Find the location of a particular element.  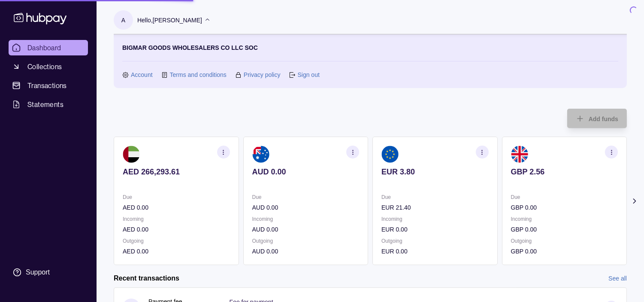

a: Collections is located at coordinates (48, 67).